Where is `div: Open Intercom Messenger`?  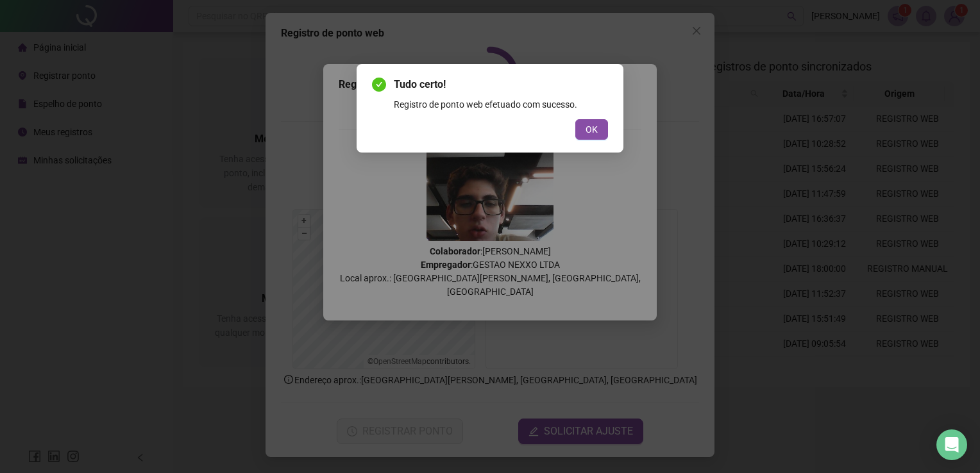
div: Open Intercom Messenger is located at coordinates (952, 445).